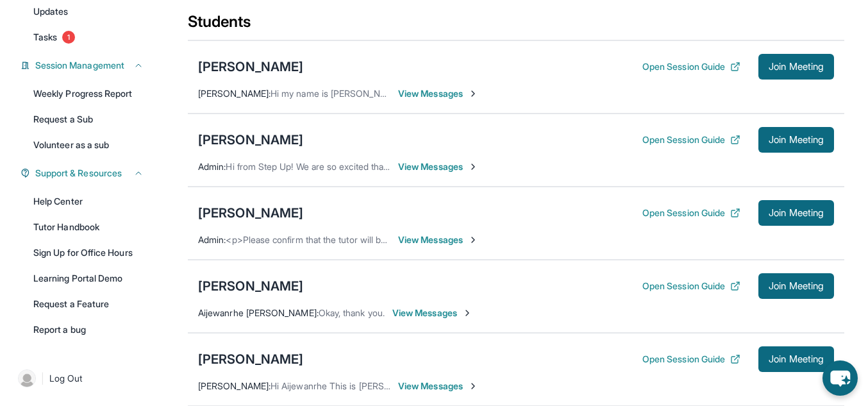 This screenshot has height=406, width=868. What do you see at coordinates (89, 278) in the screenshot?
I see `a: Learning Portal Demo` at bounding box center [89, 278].